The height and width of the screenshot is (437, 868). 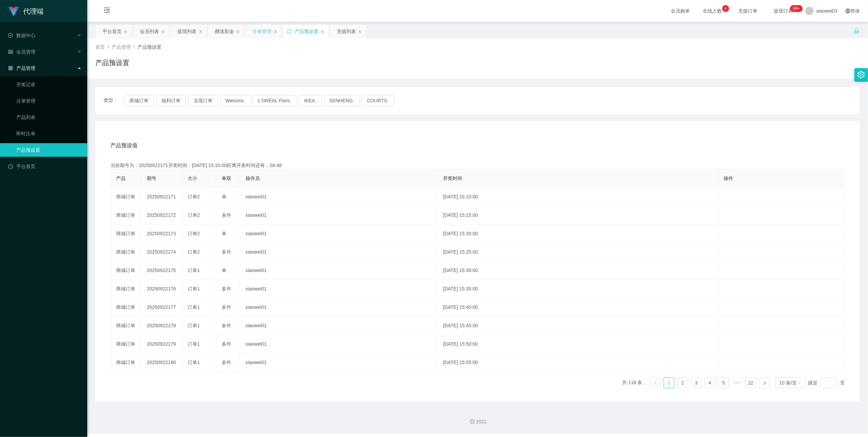 What do you see at coordinates (11, 36) in the screenshot?
I see `i: 图标: check-circle-o` at bounding box center [11, 36].